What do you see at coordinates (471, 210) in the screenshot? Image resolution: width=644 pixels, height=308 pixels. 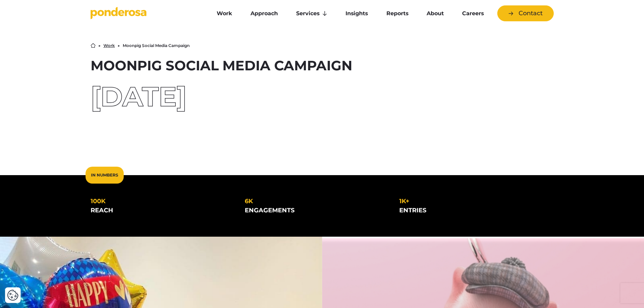 I see `div: entries` at bounding box center [471, 210].